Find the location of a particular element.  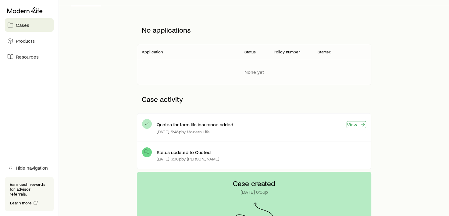

a: Cases is located at coordinates (29, 25).